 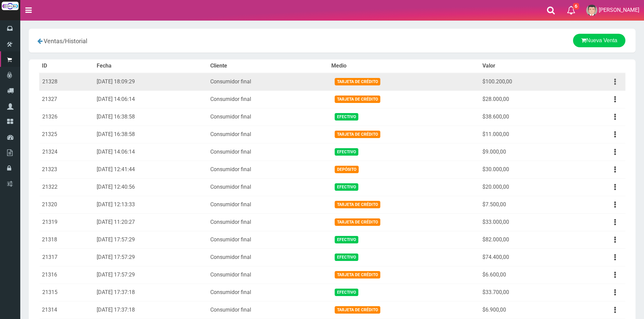 What do you see at coordinates (525, 134) in the screenshot?
I see `td: $11.000,00` at bounding box center [525, 134].